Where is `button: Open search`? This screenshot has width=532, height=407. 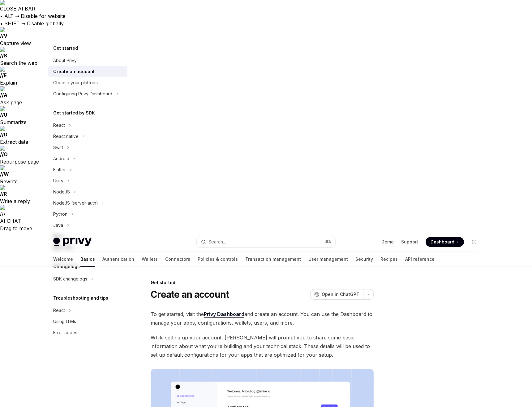
button: Open search is located at coordinates (266, 242).